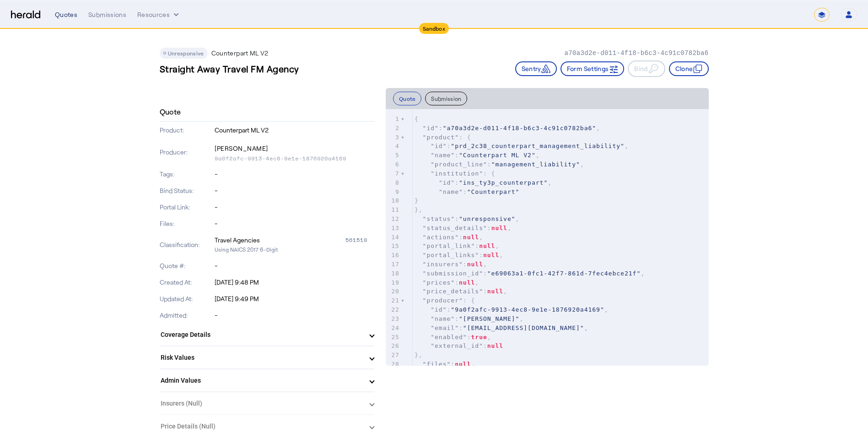 This screenshot has height=434, width=868. Describe the element at coordinates (393, 328) in the screenshot. I see `div: 24` at that location.